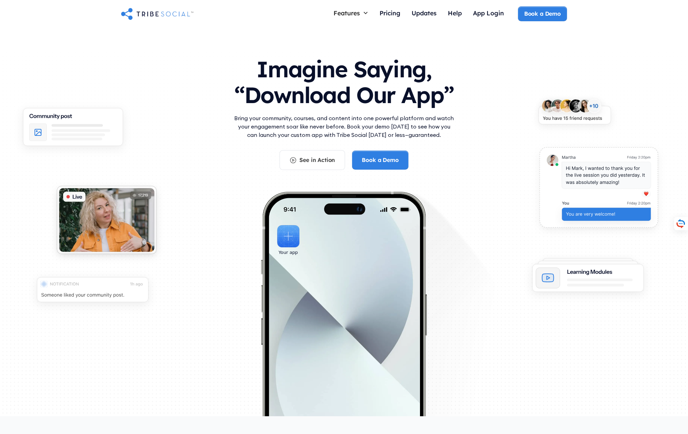 The image size is (688, 434). What do you see at coordinates (424, 13) in the screenshot?
I see `div: Updates` at bounding box center [424, 13].